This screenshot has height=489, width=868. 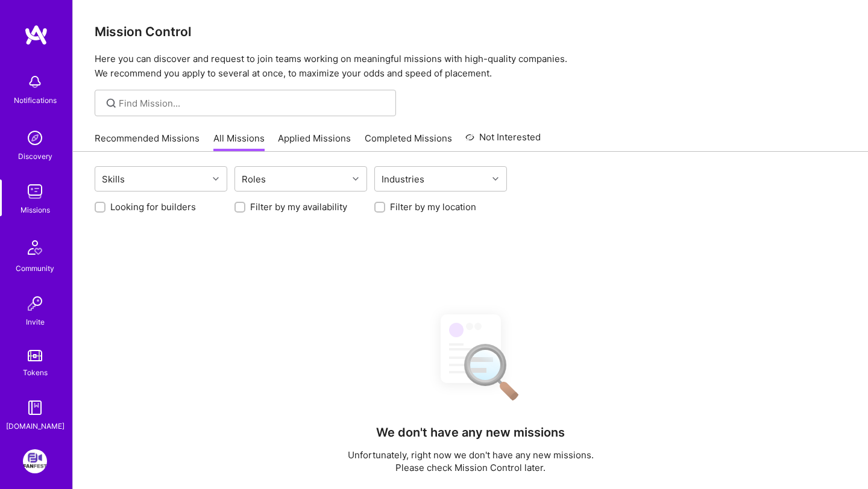 What do you see at coordinates (298, 206) in the screenshot?
I see `label: Filter by my availability` at bounding box center [298, 206].